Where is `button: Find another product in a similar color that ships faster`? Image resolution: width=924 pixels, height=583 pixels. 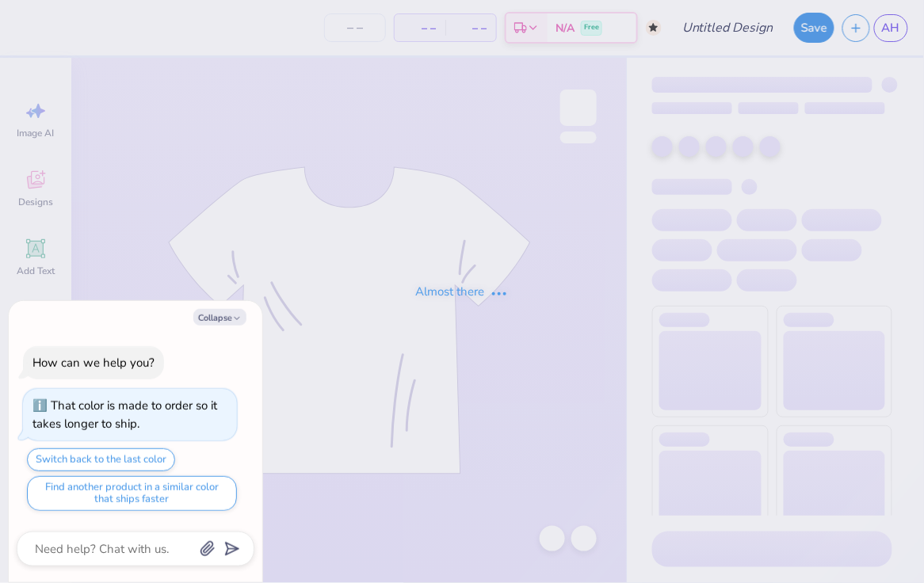 button: Find another product in a similar color that ships faster is located at coordinates (131, 493).